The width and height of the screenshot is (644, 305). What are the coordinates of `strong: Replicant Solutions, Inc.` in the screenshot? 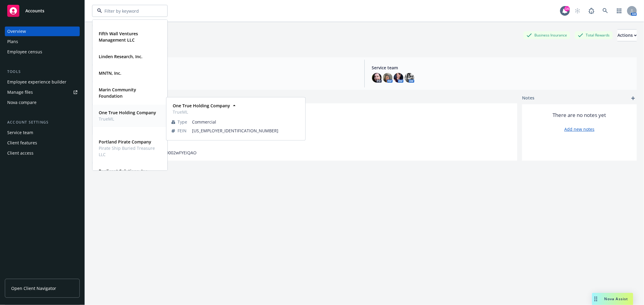 It's located at (124, 171).